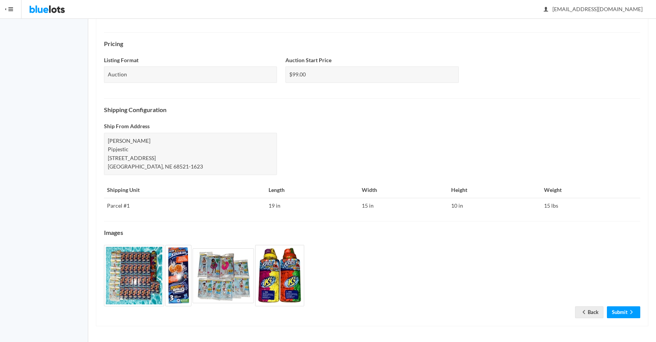 The width and height of the screenshot is (656, 342). Describe the element at coordinates (312, 190) in the screenshot. I see `th: Length` at that location.